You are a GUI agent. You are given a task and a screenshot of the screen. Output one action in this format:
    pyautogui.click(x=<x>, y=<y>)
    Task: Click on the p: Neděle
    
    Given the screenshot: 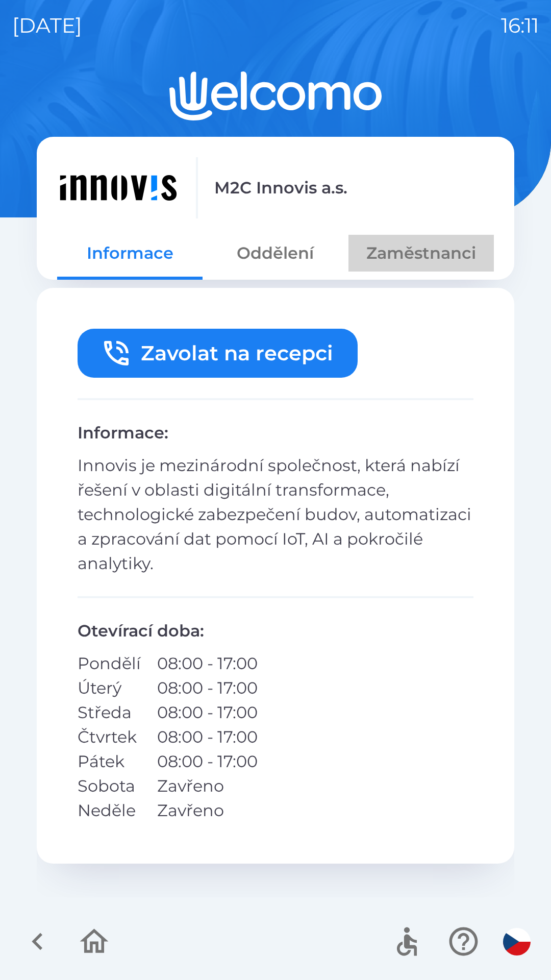 What is the action you would take?
    pyautogui.click(x=110, y=811)
    